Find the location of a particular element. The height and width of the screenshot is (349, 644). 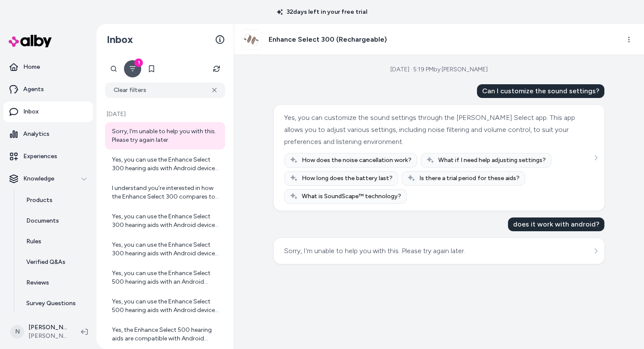

a: Sorry, I'm unable to help you with this. Please try again later. is located at coordinates (165, 136).